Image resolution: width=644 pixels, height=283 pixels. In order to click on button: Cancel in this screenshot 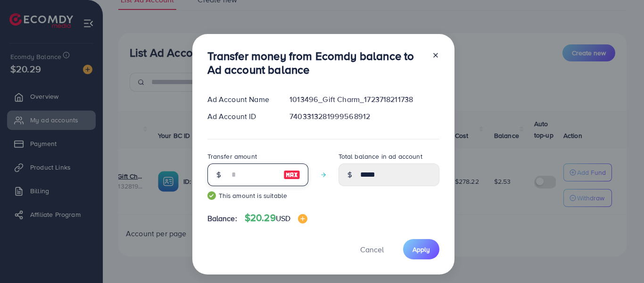, I will do `click(372, 249)`.